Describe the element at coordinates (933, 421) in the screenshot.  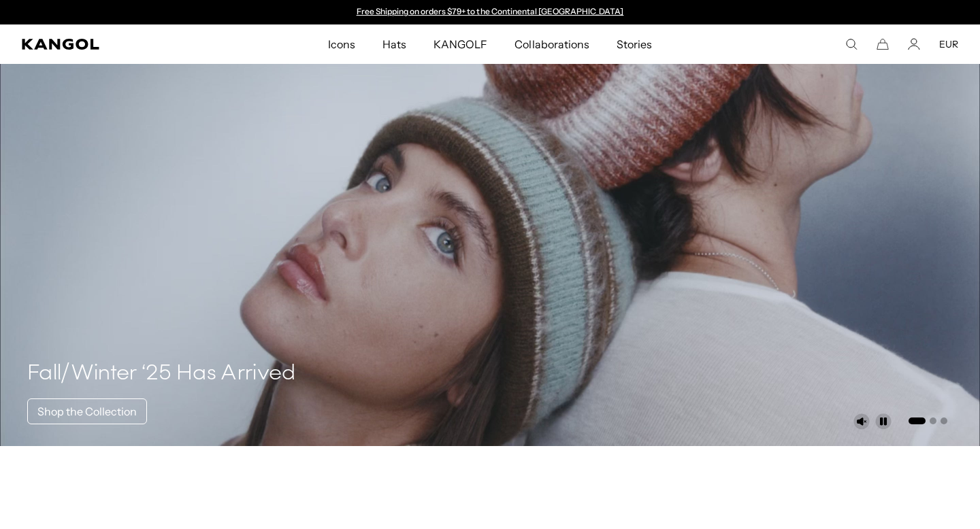
I see `button: Go to slide 2` at that location.